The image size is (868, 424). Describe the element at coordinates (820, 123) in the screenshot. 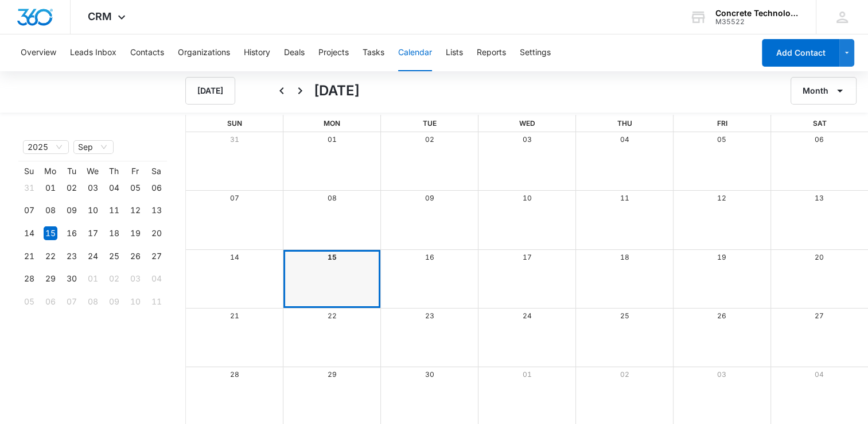

I see `span: Sat` at that location.